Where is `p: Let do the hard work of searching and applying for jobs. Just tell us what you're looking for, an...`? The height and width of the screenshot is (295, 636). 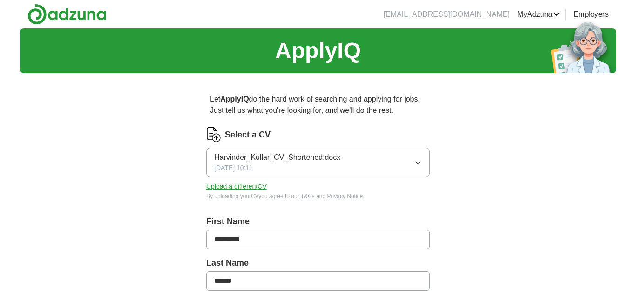
p: Let do the hard work of searching and applying for jobs. Just tell us what you're looking for, an... is located at coordinates (318, 105).